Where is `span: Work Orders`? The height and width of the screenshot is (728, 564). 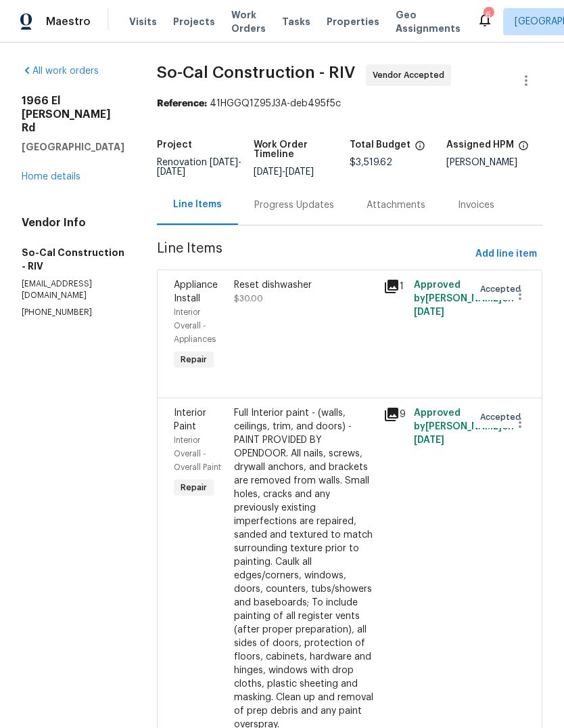
span: Work Orders is located at coordinates (248, 22).